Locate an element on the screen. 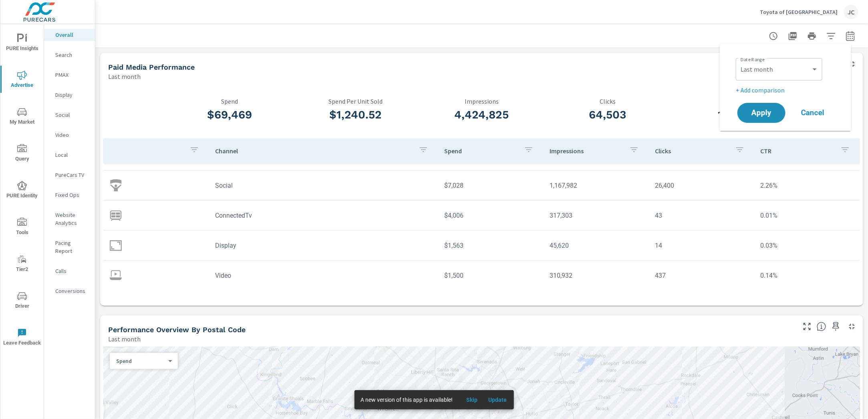 This screenshot has height=419, width=868. button: Print Report is located at coordinates (811, 36).